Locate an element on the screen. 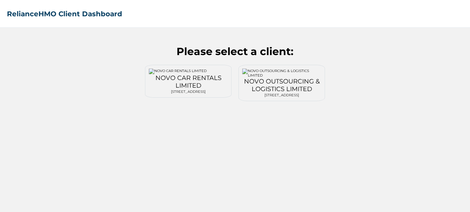  h2: Please select a client: is located at coordinates (235, 51).